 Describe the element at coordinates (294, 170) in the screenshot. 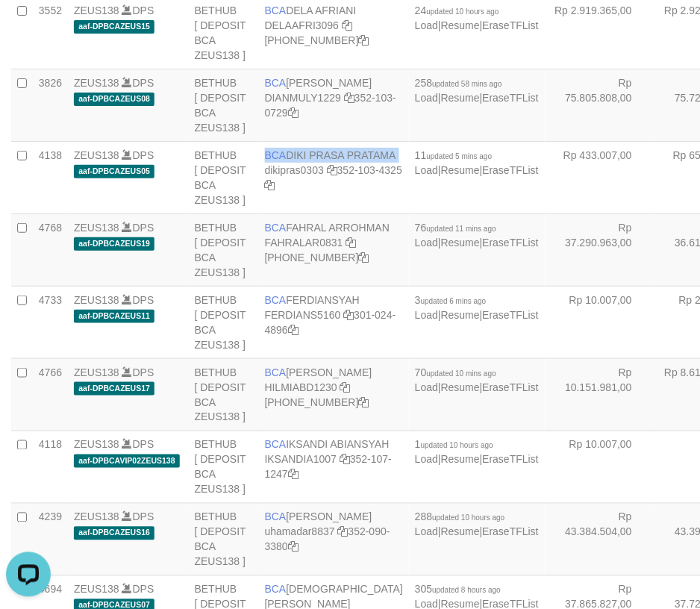

I see `a: dikipras0303` at that location.